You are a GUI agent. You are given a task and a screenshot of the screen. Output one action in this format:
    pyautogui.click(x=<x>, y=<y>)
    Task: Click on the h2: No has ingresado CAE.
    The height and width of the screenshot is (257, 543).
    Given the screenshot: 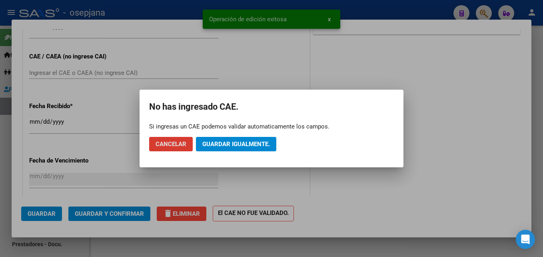 What is the action you would take?
    pyautogui.click(x=272, y=107)
    